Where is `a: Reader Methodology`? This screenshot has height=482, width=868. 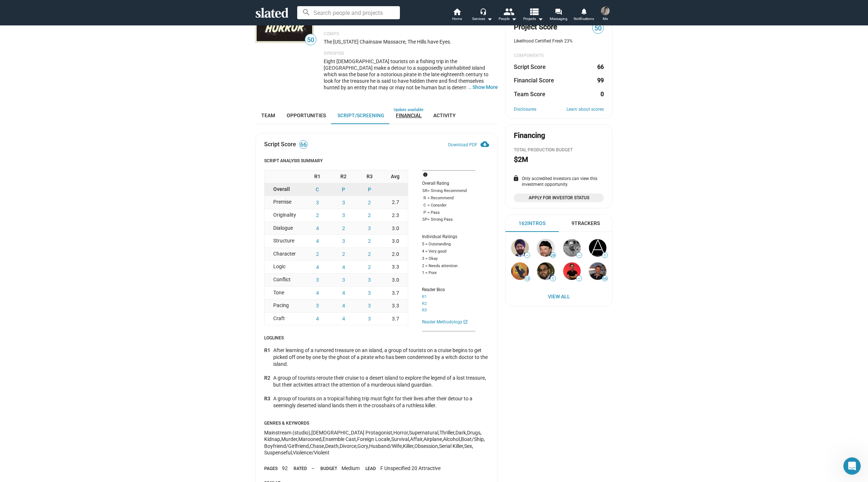
a: Reader Methodology is located at coordinates (448, 322).